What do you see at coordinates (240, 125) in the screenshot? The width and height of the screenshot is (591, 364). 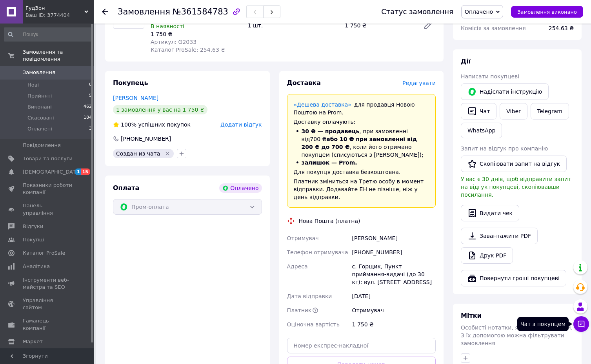 I see `span: Додати відгук` at bounding box center [240, 125].